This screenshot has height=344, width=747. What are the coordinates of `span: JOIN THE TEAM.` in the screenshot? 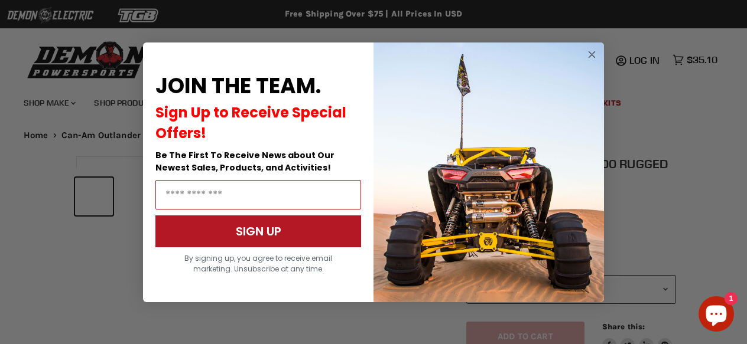 It's located at (238, 86).